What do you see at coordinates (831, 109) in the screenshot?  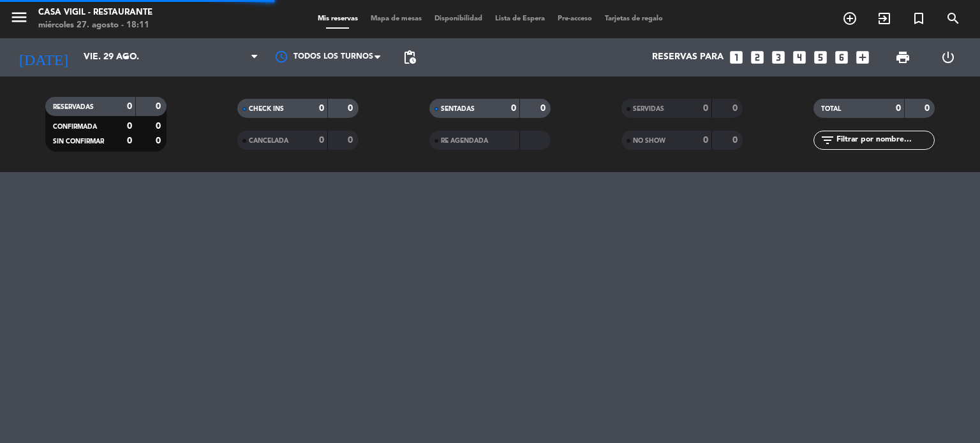 I see `span: TOTAL` at bounding box center [831, 109].